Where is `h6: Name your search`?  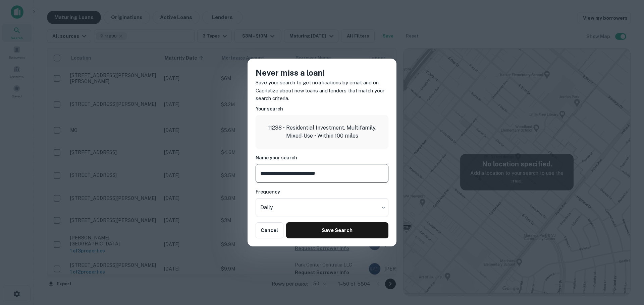 h6: Name your search is located at coordinates (322, 158).